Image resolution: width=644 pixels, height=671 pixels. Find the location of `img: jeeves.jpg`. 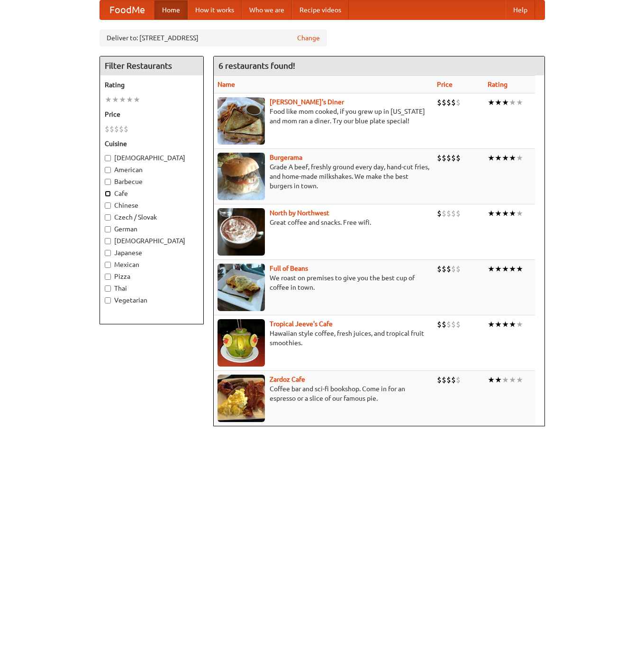

img: jeeves.jpg is located at coordinates (241, 343).